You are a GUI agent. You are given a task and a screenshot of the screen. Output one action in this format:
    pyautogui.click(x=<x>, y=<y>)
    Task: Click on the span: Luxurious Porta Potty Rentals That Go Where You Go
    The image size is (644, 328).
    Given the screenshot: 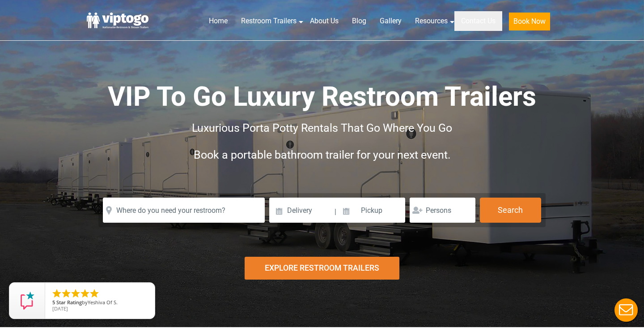 What is the action you would take?
    pyautogui.click(x=322, y=128)
    